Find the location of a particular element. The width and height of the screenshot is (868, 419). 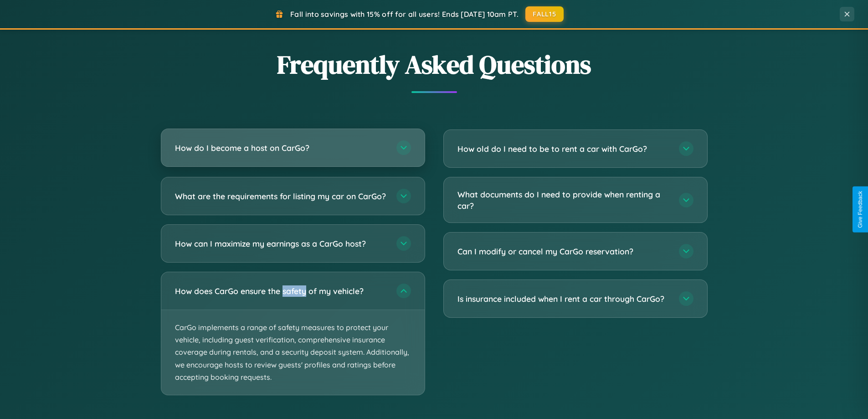

h3: What are the requirements for listing my car on CarGo? is located at coordinates (281, 196).